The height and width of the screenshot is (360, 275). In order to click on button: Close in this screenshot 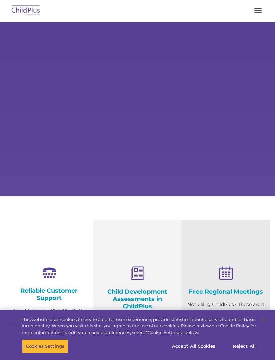, I will do `click(265, 321)`.